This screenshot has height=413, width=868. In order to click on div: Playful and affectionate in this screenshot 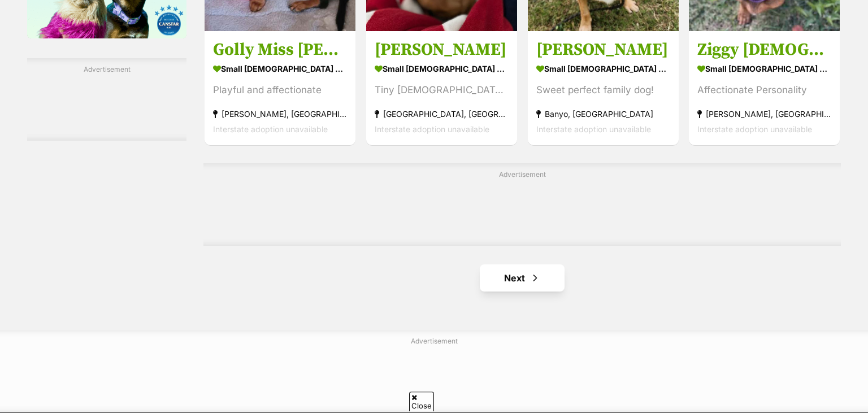, I will do `click(280, 90)`.